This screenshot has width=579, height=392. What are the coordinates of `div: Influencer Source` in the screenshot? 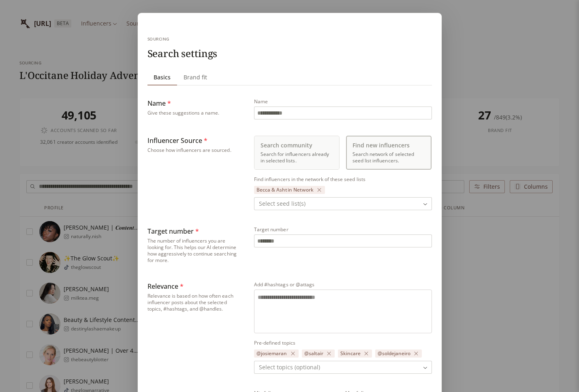 It's located at (194, 140).